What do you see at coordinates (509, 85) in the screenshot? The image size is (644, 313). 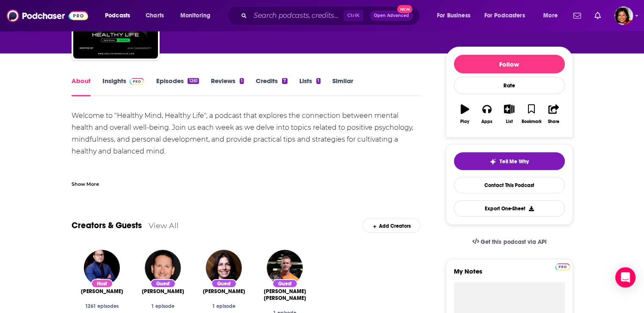 I see `div: Rate` at bounding box center [509, 85].